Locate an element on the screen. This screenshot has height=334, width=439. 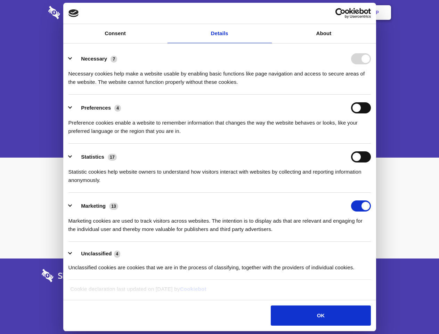
a: Details is located at coordinates (220, 33).